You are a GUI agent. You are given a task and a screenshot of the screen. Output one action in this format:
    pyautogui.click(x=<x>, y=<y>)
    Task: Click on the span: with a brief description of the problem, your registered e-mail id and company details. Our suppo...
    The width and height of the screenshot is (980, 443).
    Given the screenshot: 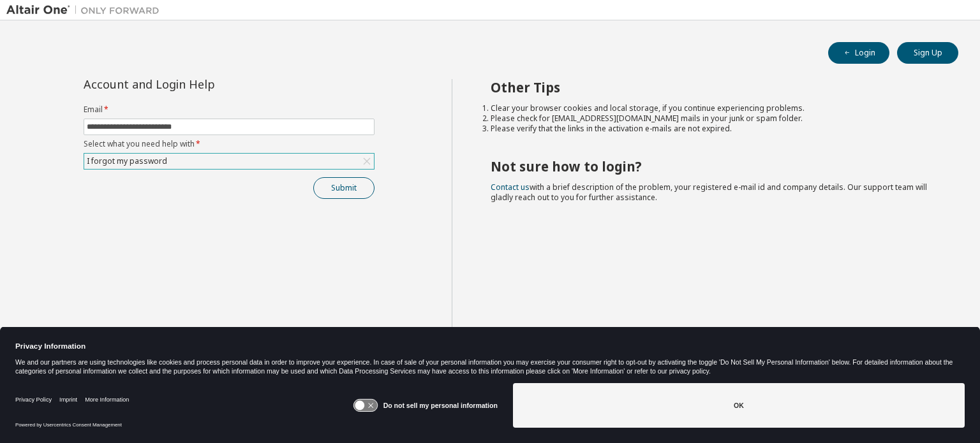 What is the action you would take?
    pyautogui.click(x=709, y=192)
    